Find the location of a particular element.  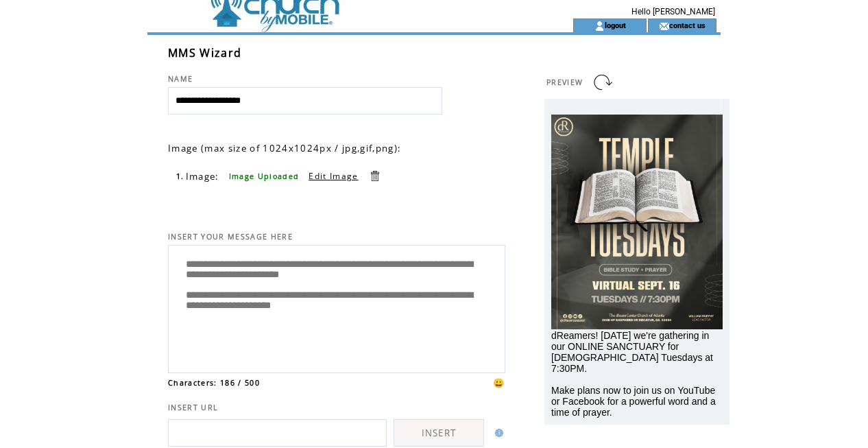

a: logout is located at coordinates (615, 25).